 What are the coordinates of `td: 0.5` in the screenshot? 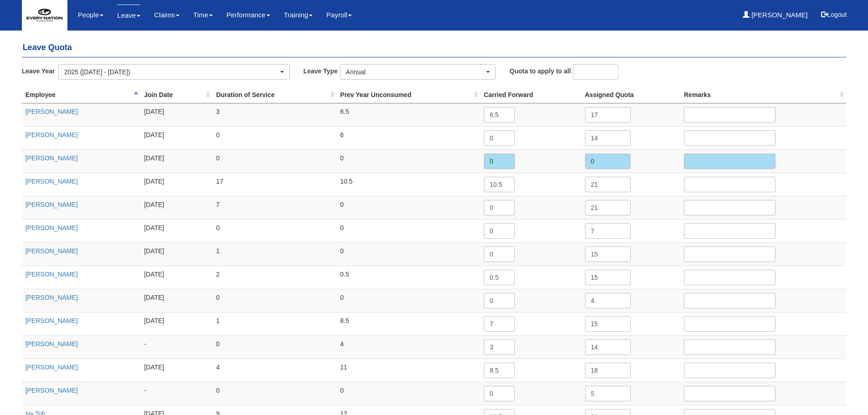 It's located at (408, 277).